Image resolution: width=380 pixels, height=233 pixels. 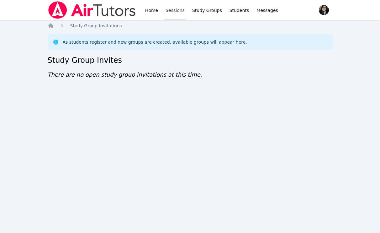 I want to click on span: There are no open study group invitations at this time., so click(x=125, y=74).